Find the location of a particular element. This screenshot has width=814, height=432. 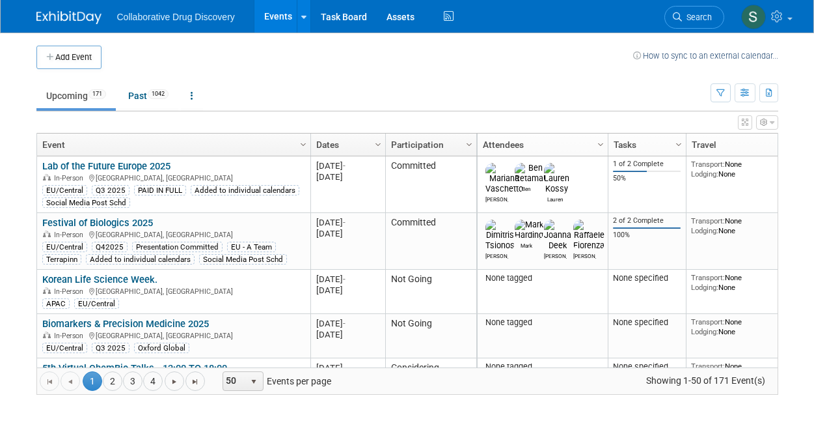

span: Go to the next page is located at coordinates (174, 381).